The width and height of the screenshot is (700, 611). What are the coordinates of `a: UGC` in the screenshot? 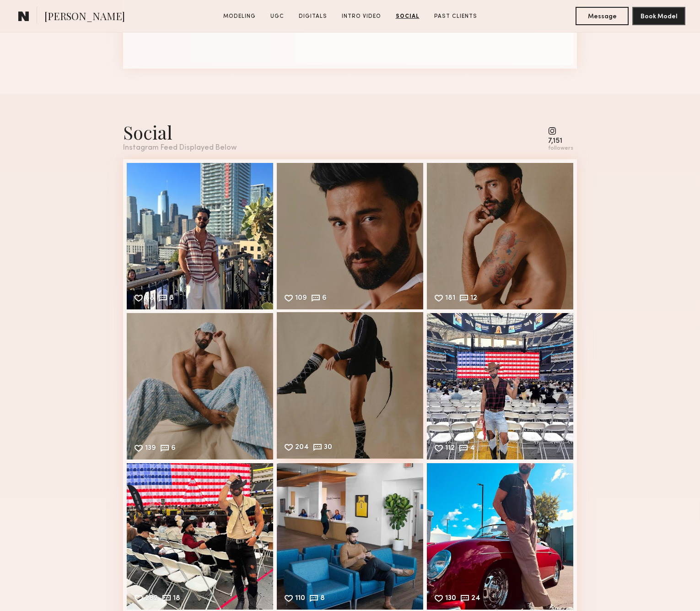 It's located at (277, 16).